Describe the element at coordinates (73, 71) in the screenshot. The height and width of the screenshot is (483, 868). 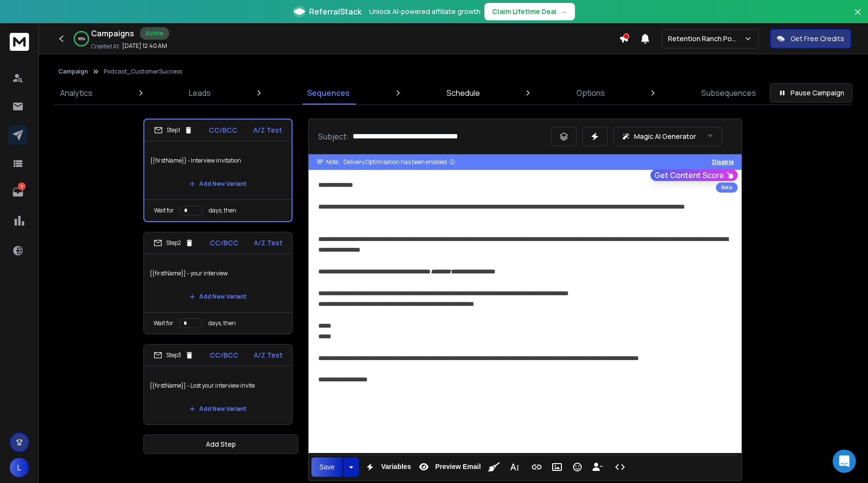
I see `button: Campaign` at that location.